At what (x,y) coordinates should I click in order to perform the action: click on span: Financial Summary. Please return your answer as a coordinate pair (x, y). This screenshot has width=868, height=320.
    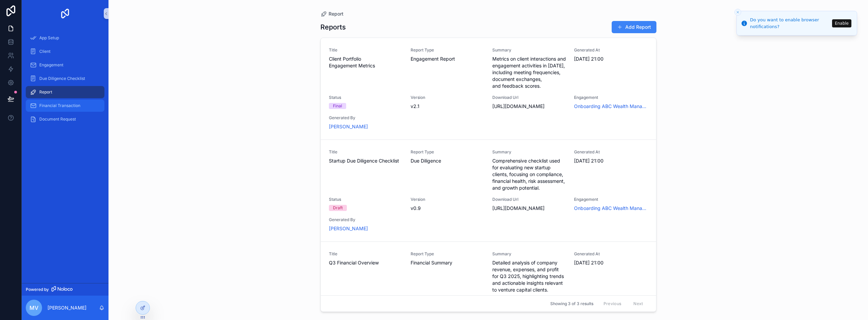
    Looking at the image, I should click on (447, 263).